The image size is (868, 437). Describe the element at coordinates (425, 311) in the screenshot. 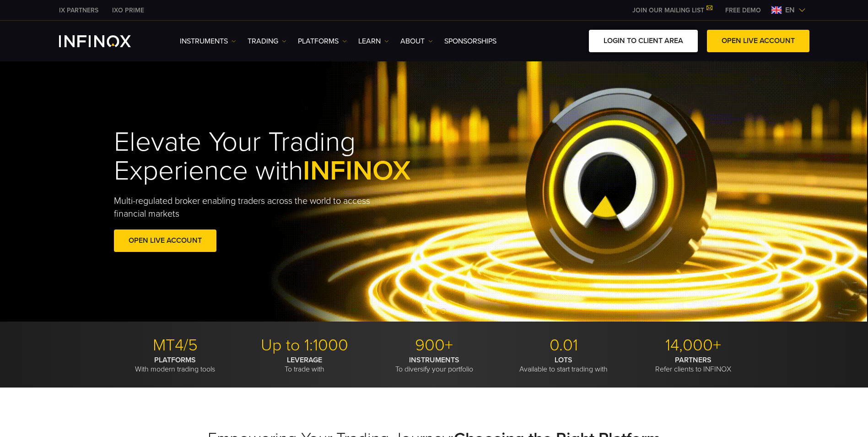

I see `span: Go to slide 1` at that location.